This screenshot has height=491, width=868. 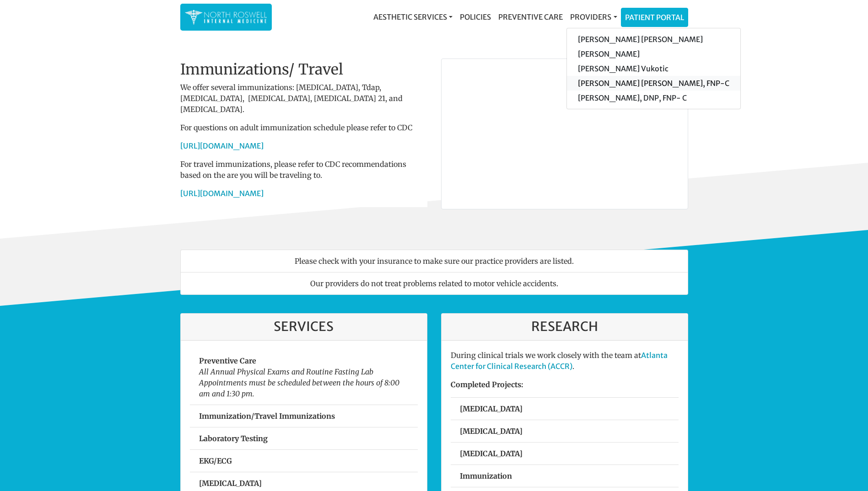 I want to click on strong: Immunization/Travel Immunizations, so click(x=267, y=416).